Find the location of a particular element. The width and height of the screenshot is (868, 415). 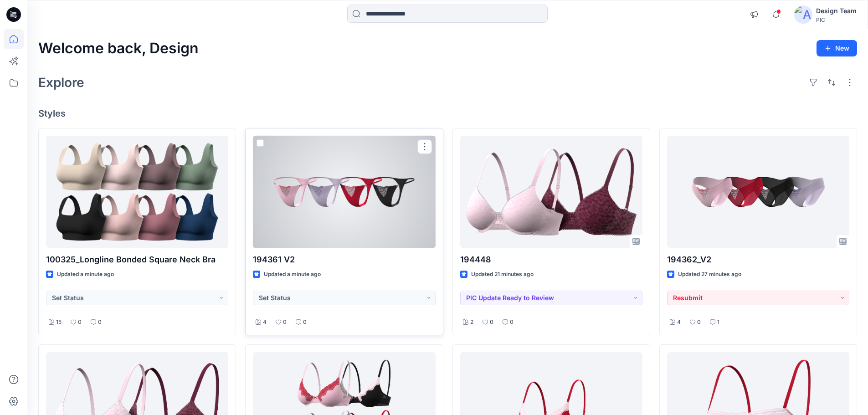

div: PIC is located at coordinates (835, 20).